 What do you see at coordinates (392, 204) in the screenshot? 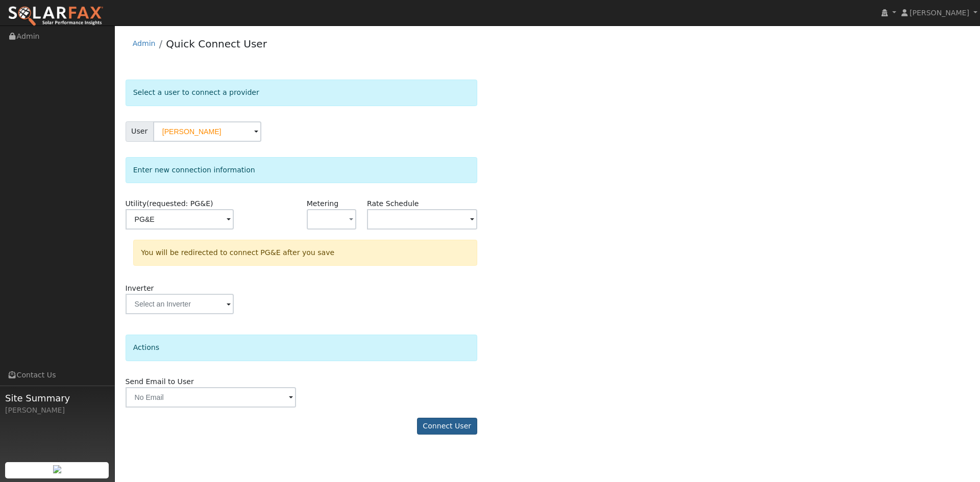
I see `label: Rate Schedule` at bounding box center [392, 204].